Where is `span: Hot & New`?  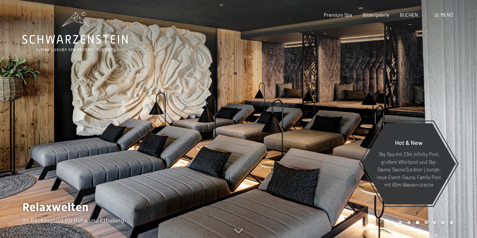
span: Hot & New is located at coordinates (409, 142).